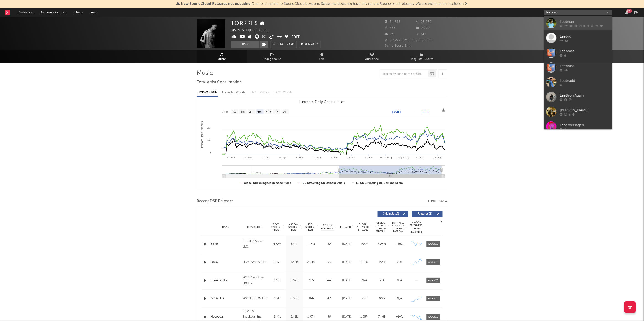  What do you see at coordinates (372, 59) in the screenshot?
I see `span: Audience` at bounding box center [372, 59].